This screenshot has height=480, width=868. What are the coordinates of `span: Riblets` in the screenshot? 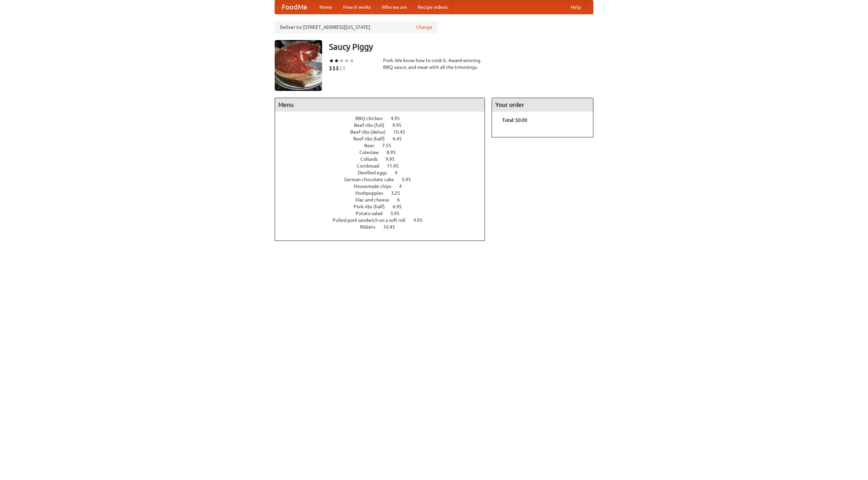 It's located at (371, 227).